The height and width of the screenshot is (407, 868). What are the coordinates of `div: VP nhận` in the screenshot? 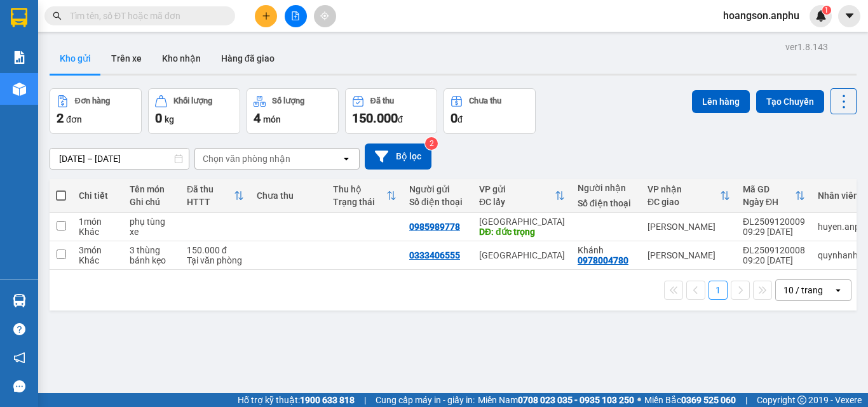 It's located at (684, 189).